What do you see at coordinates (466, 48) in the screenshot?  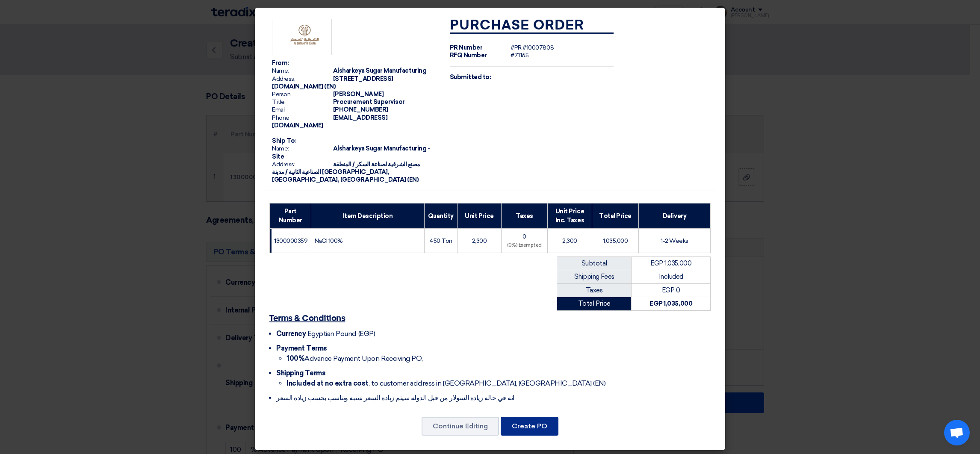 I see `strong: PR Number` at bounding box center [466, 48].